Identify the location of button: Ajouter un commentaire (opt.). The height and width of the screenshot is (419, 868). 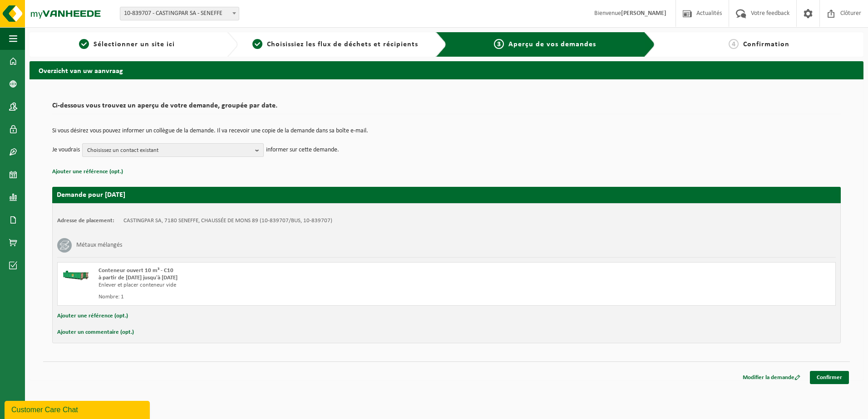
(96, 332).